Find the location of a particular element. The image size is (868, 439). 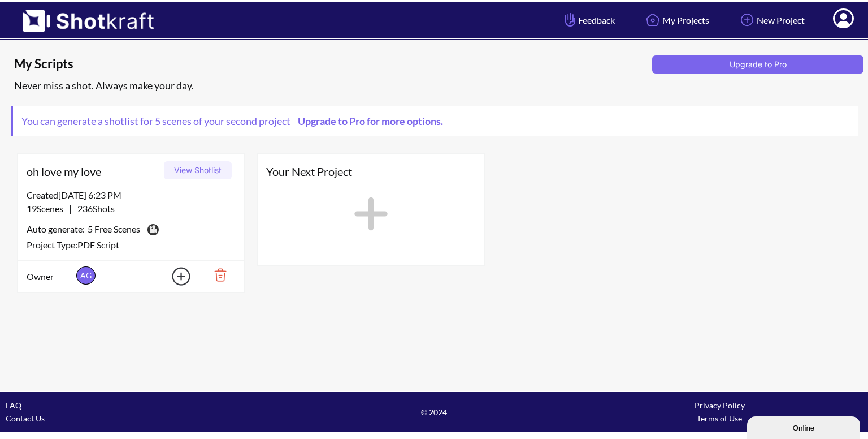

button: Upgrade to Pro is located at coordinates (758, 64).